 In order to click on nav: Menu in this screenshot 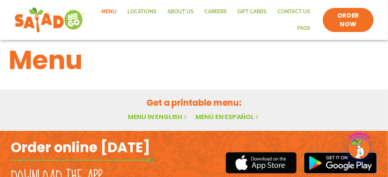, I will do `click(203, 20)`.